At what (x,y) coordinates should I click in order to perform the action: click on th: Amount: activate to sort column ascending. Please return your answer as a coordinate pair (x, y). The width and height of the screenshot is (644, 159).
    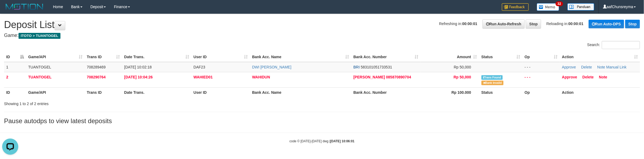
    Looking at the image, I should click on (450, 57).